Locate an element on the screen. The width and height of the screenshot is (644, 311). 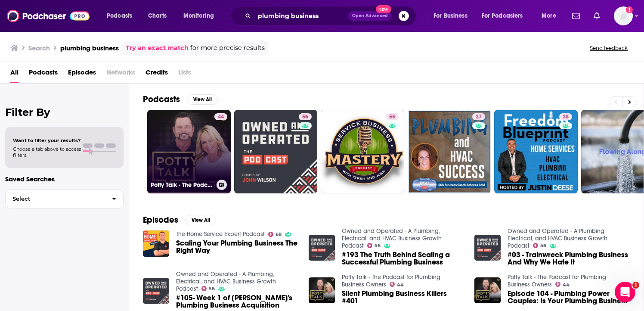
span: for more precise results is located at coordinates (227, 48).